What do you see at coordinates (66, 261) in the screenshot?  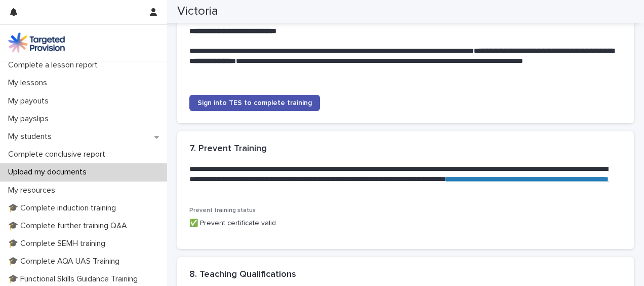 I see `p: 🎓 Complete AQA UAS Training` at bounding box center [66, 261].